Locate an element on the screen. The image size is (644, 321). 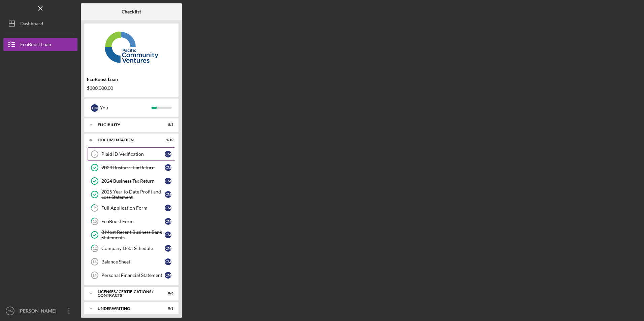
div: You is located at coordinates (126, 108).